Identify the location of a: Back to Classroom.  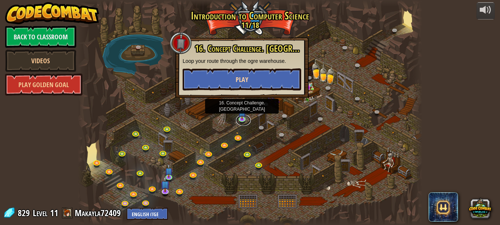
(41, 37).